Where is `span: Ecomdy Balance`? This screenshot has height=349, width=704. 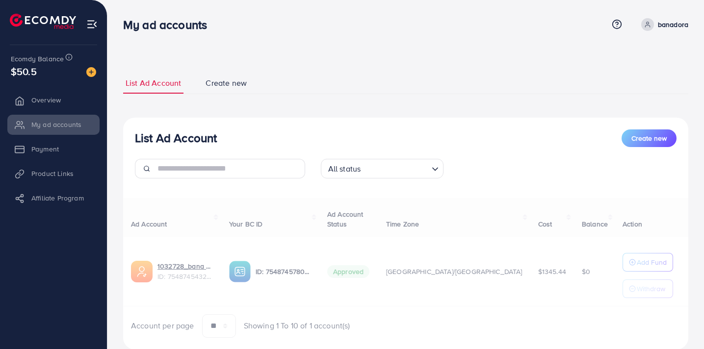
span: Ecomdy Balance is located at coordinates (37, 59).